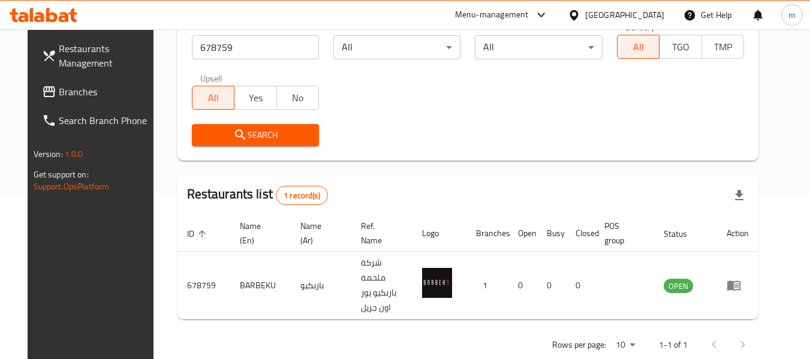 Image resolution: width=810 pixels, height=359 pixels. I want to click on th: Busy, so click(552, 233).